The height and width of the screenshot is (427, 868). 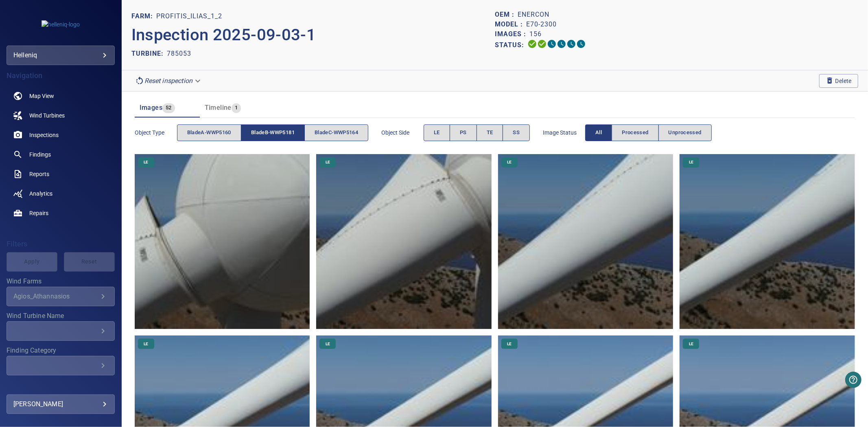 What do you see at coordinates (551, 44) in the screenshot?
I see `svg: Selecting 0%` at bounding box center [551, 44].